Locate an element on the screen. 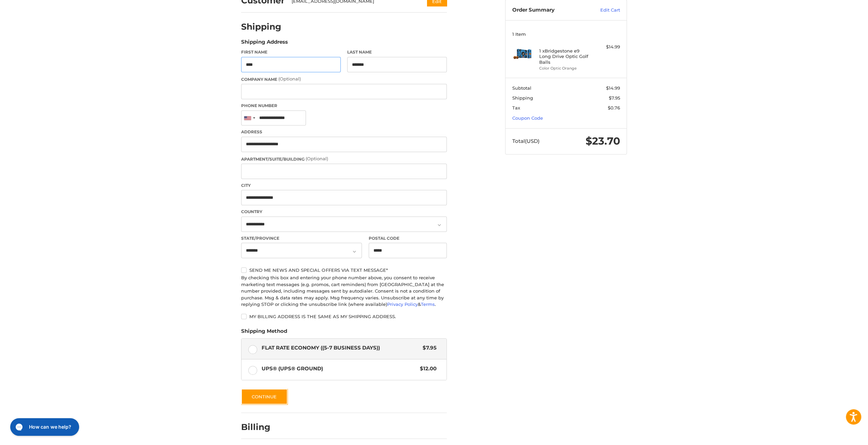 This screenshot has height=445, width=868. label: State/Province is located at coordinates (302, 238).